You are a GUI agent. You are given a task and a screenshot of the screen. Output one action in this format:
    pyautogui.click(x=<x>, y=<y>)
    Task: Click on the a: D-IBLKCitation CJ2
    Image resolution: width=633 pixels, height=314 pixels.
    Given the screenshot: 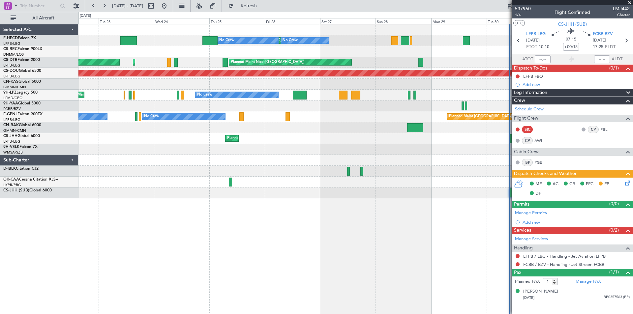 What is the action you would take?
    pyautogui.click(x=21, y=169)
    